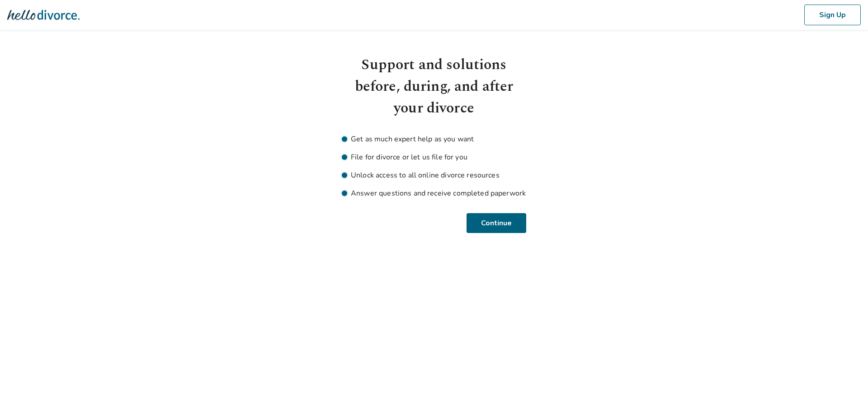 This screenshot has height=415, width=868. What do you see at coordinates (434, 193) in the screenshot?
I see `li: Answer questions and receive completed paperwork` at bounding box center [434, 193].